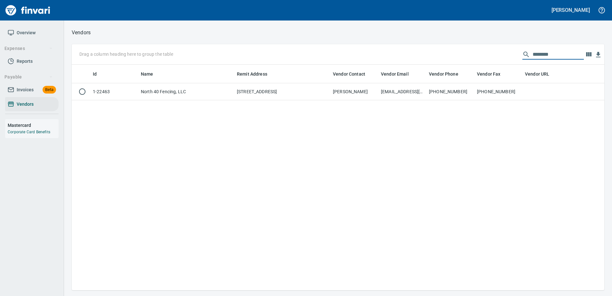  What do you see at coordinates (25, 61) in the screenshot?
I see `span: Reports` at bounding box center [25, 61].